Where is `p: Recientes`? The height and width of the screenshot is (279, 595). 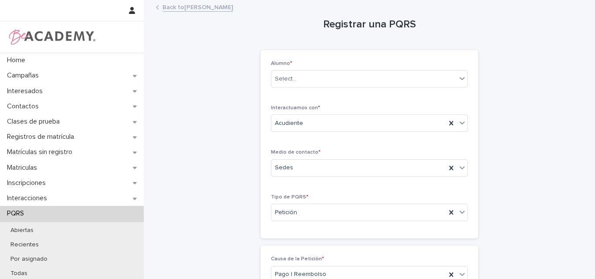 p: Recientes is located at coordinates (24, 245).